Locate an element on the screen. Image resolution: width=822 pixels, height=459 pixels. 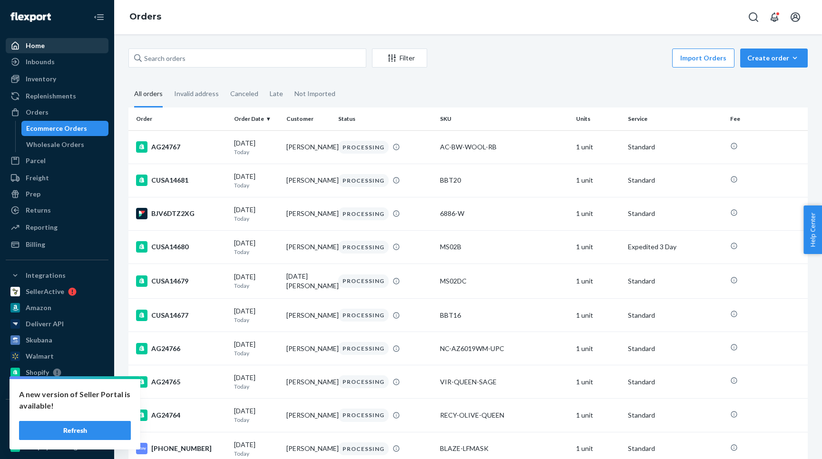
button: Help Center is located at coordinates (813, 230).